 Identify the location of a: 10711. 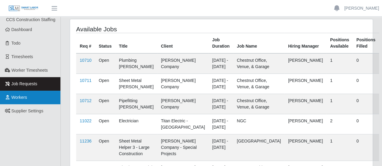
(85, 81).